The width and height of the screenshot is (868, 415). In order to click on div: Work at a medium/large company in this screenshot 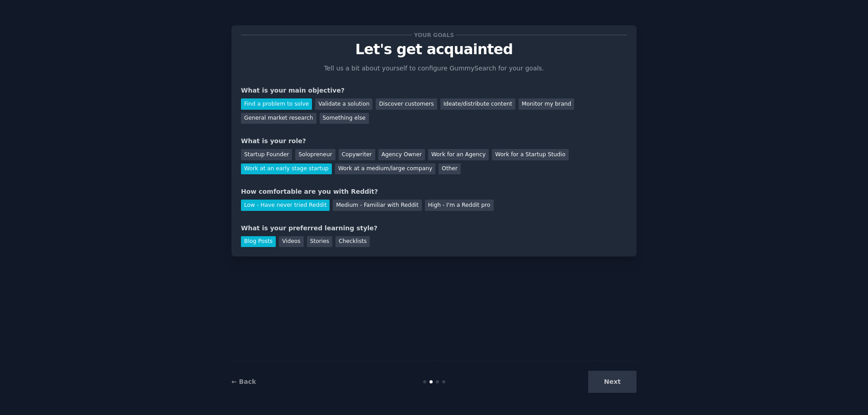, I will do `click(385, 169)`.